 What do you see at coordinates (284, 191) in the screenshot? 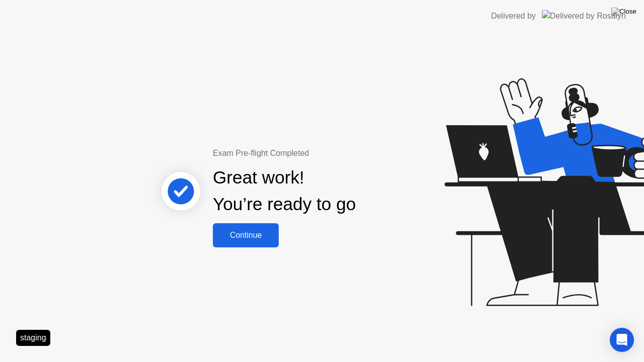
I see `div: Great work! You’re ready to go` at bounding box center [284, 191].